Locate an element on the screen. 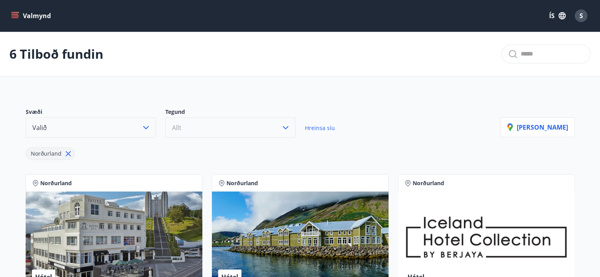 Image resolution: width=600 pixels, height=277 pixels. button: ÍS is located at coordinates (557, 16).